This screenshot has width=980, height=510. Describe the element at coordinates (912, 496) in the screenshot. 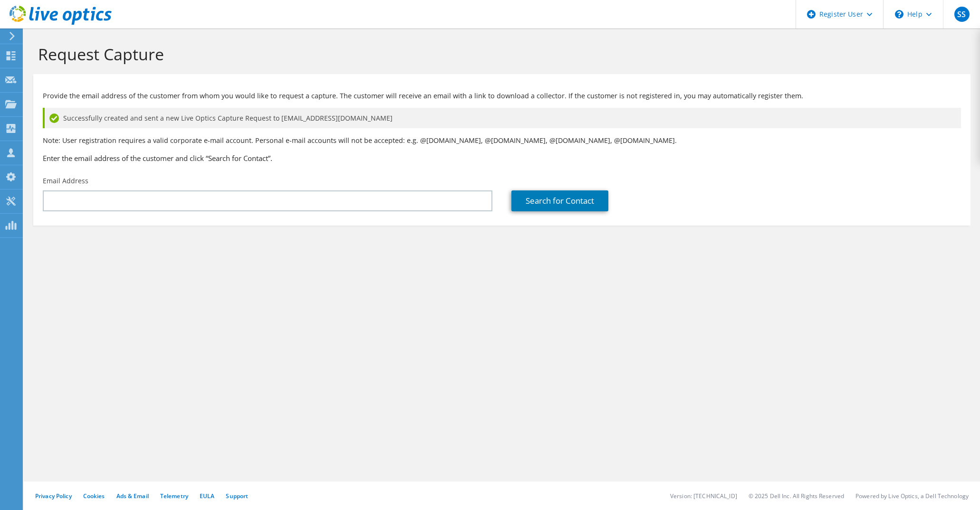

I see `li: Powered by Live Optics, a Dell Technology` at that location.